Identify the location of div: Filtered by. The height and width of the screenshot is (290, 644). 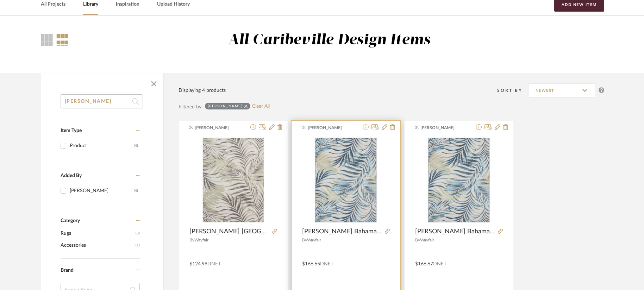
(190, 107).